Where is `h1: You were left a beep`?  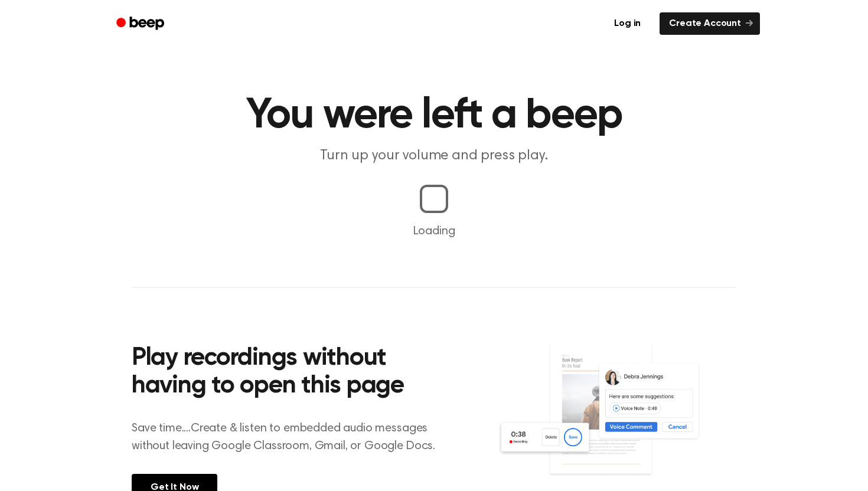
h1: You were left a beep is located at coordinates (434, 116).